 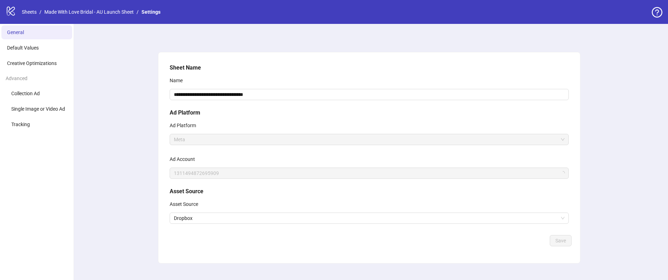 What do you see at coordinates (15, 32) in the screenshot?
I see `span: General` at bounding box center [15, 32].